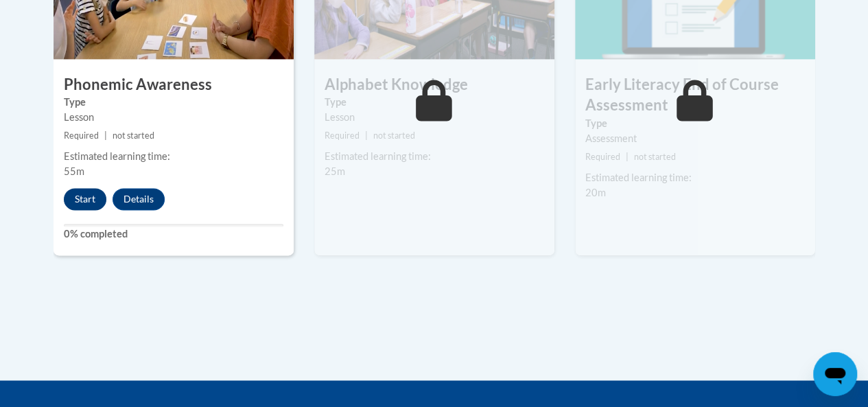 The image size is (868, 407). Describe the element at coordinates (434, 85) in the screenshot. I see `h3: Alphabet Knowledge` at that location.